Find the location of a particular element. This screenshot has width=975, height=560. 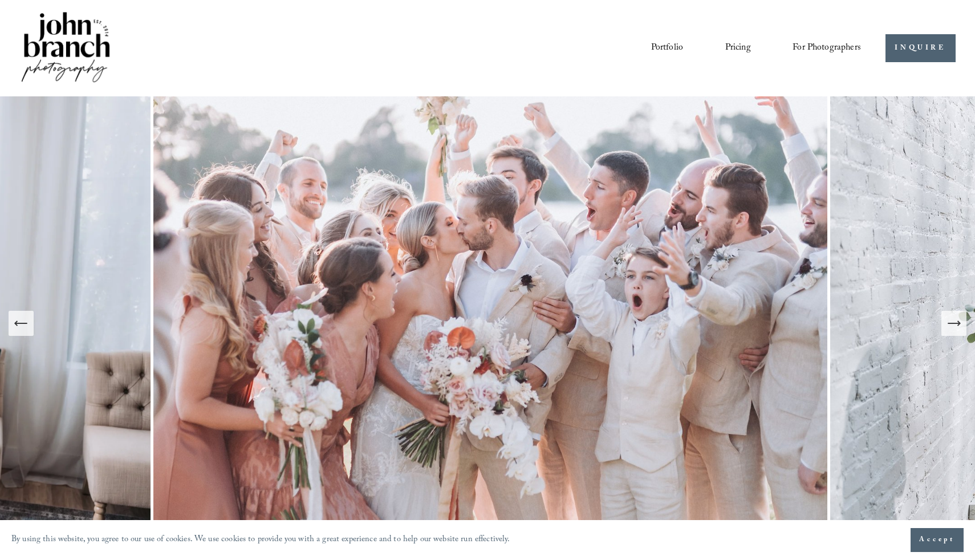

button: Accept is located at coordinates (937, 540).